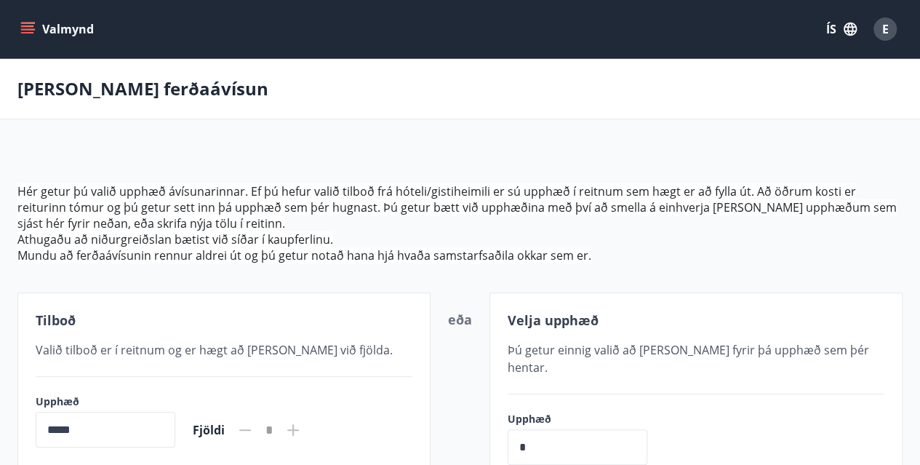  What do you see at coordinates (885, 29) in the screenshot?
I see `span: E` at bounding box center [885, 29].